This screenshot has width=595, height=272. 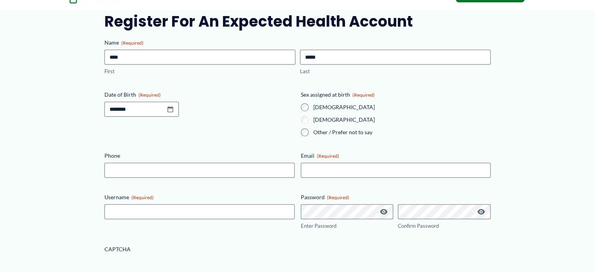 I want to click on legend: Name, so click(x=124, y=43).